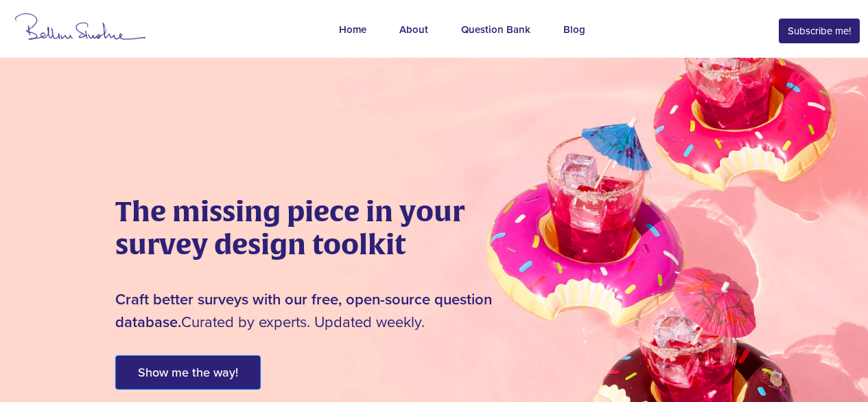 The image size is (868, 402). Describe the element at coordinates (496, 31) in the screenshot. I see `div: Question Bank` at that location.